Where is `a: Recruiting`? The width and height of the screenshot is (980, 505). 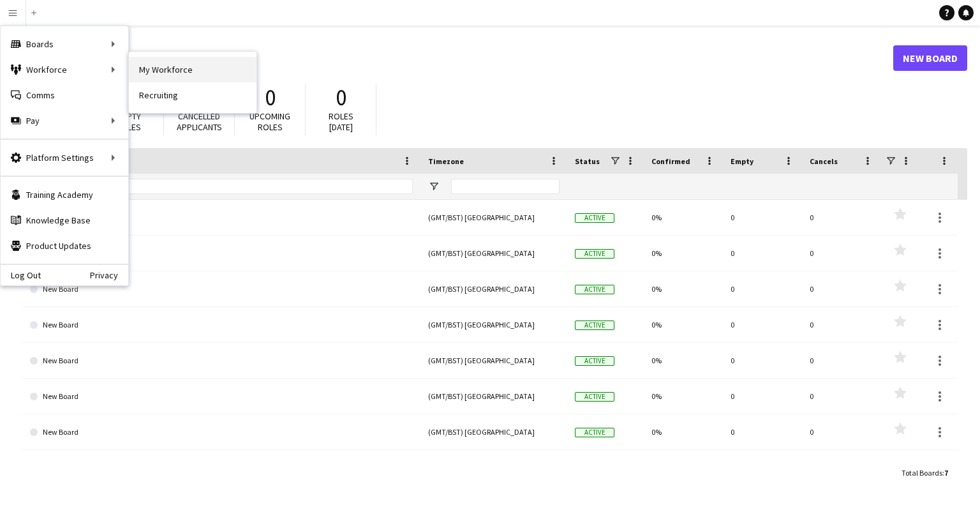 a: Recruiting is located at coordinates (193, 95).